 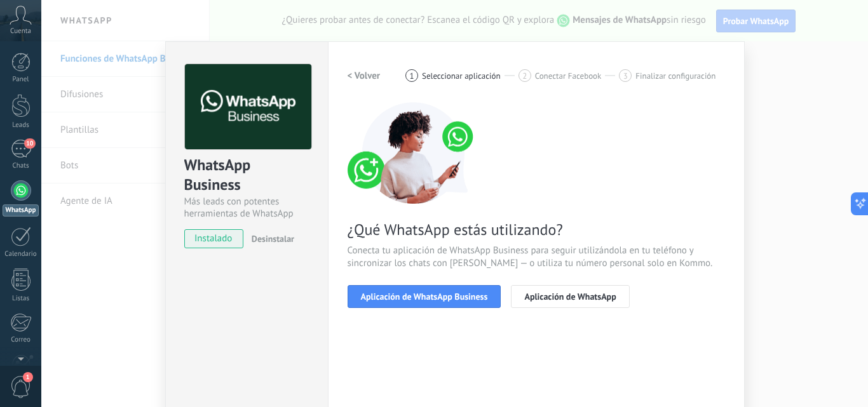 What do you see at coordinates (364, 75) in the screenshot?
I see `button: < Volver` at bounding box center [364, 75].